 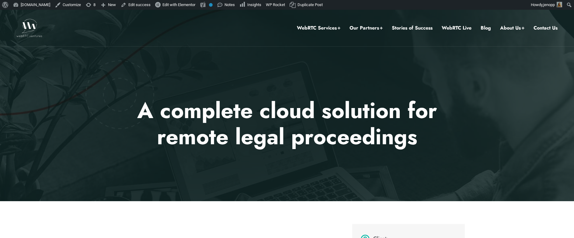 I want to click on span: jenopp, so click(x=549, y=5).